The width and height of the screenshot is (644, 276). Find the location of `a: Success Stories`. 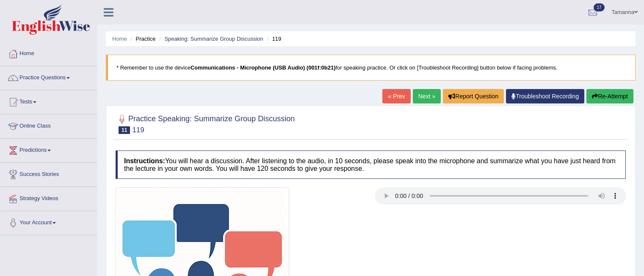

a: Success Stories is located at coordinates (49, 174).